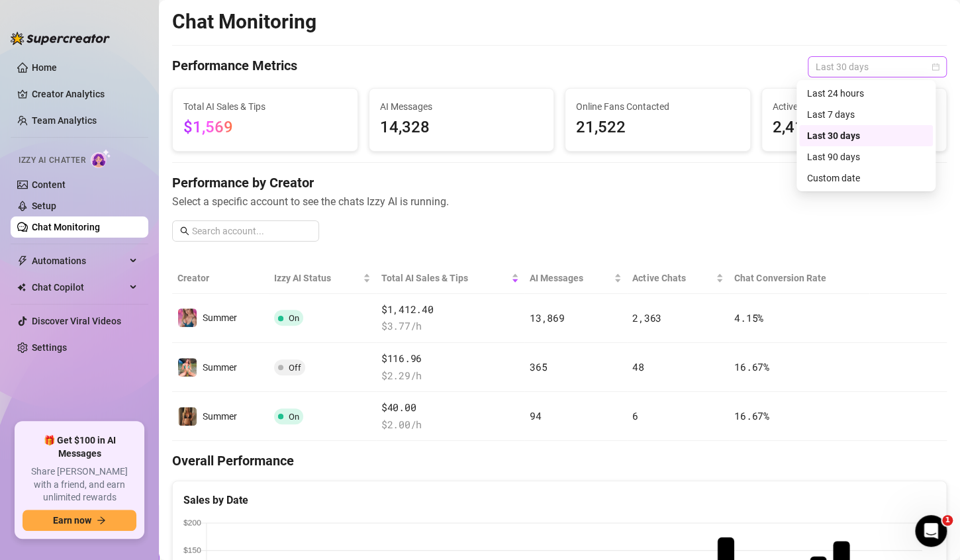 The height and width of the screenshot is (560, 960). What do you see at coordinates (44, 206) in the screenshot?
I see `a: Setup` at bounding box center [44, 206].